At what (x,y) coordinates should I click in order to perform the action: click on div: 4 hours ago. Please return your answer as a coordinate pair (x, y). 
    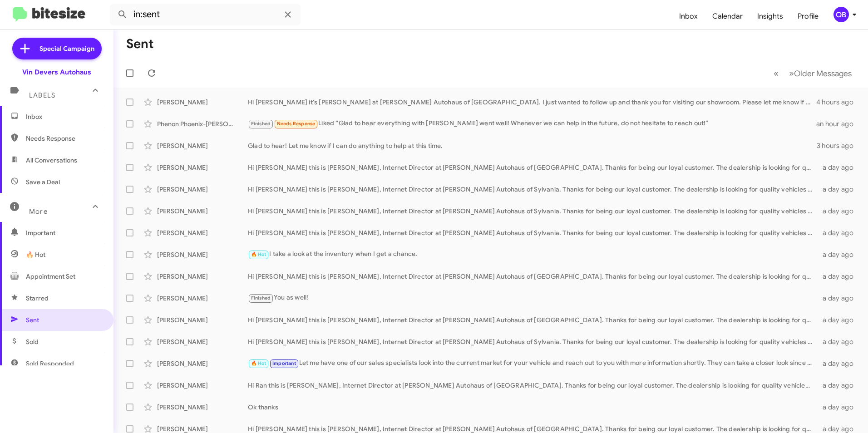
    Looking at the image, I should click on (838, 102).